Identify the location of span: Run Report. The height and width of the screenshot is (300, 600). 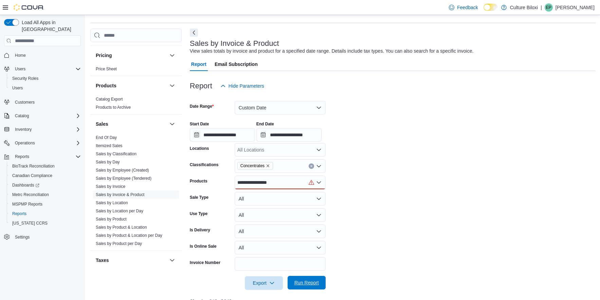
(307, 283).